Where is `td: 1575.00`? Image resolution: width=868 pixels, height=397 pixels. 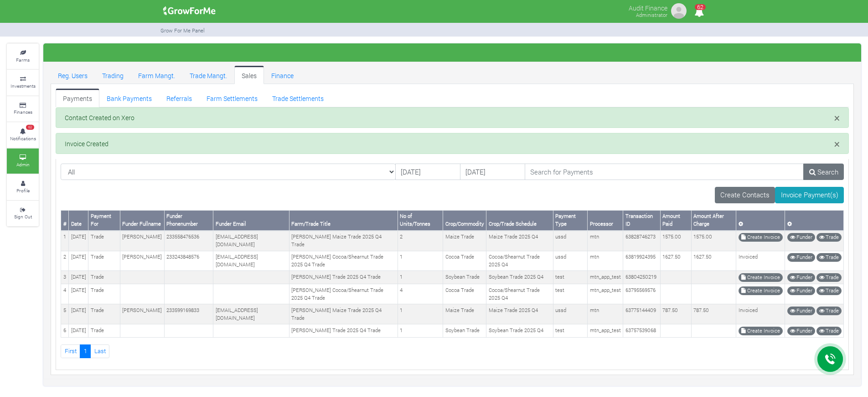 td: 1575.00 is located at coordinates (676, 241).